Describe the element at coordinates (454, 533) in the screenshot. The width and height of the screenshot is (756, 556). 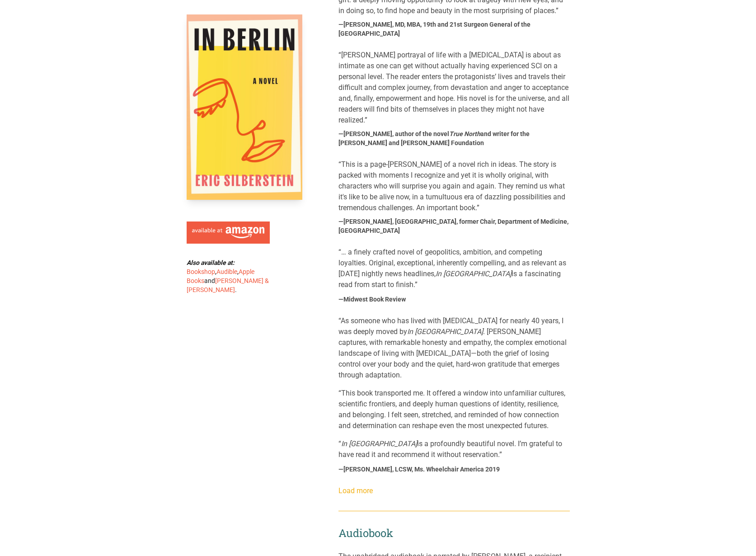
I see `h2: Audiobook` at that location.